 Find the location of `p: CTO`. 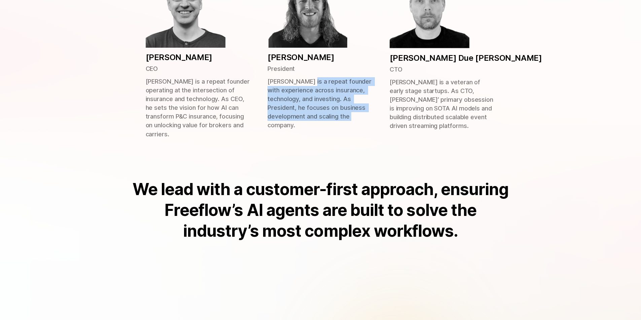

p: CTO is located at coordinates (396, 70).